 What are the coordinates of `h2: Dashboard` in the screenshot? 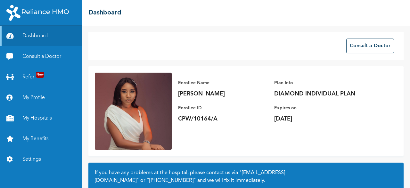 It's located at (105, 13).